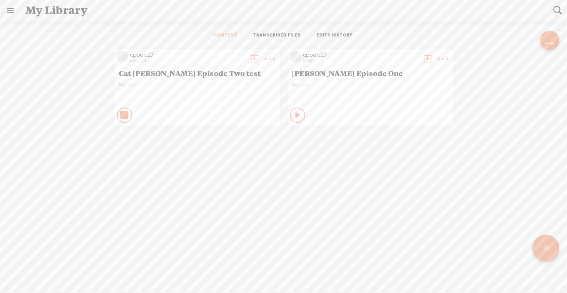  What do you see at coordinates (284, 10) in the screenshot?
I see `div: My Library` at bounding box center [284, 10].